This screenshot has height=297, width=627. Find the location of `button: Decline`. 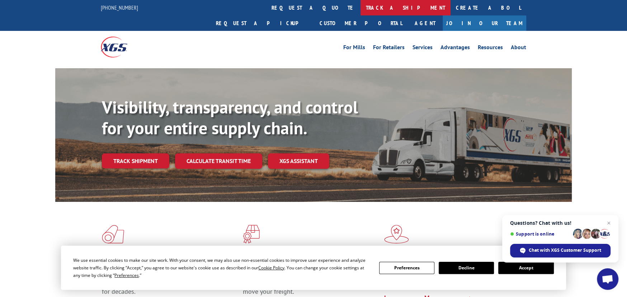

button: Decline is located at coordinates (467, 268).